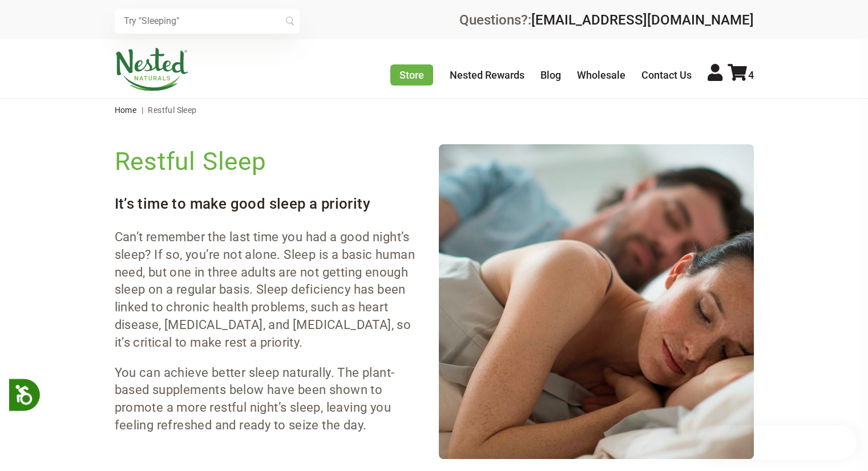  What do you see at coordinates (596, 302) in the screenshot?
I see `img: Collections-Restful-Sleep_1100x.jpg` at bounding box center [596, 302].